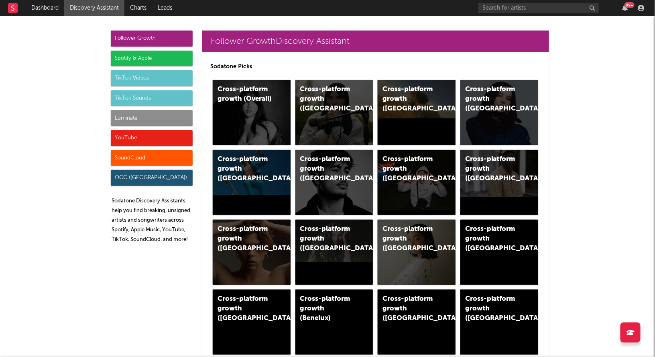 Image resolution: width=655 pixels, height=357 pixels. I want to click on div: Follower Growth, so click(152, 39).